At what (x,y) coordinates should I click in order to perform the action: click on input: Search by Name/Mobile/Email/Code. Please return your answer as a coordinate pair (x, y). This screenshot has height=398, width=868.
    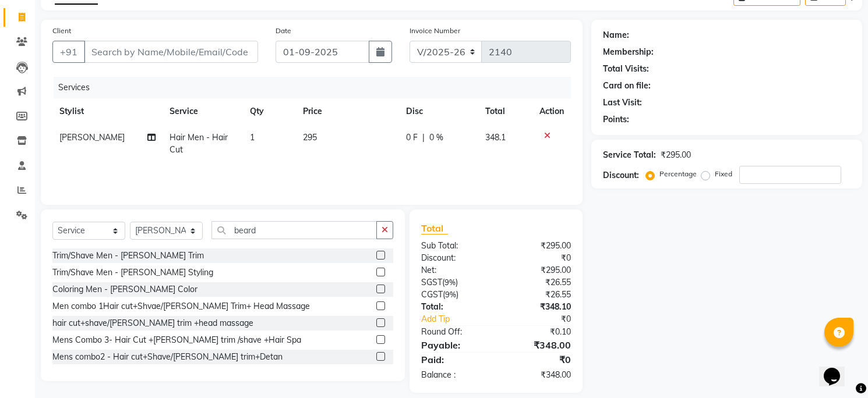
    Looking at the image, I should click on (170, 52).